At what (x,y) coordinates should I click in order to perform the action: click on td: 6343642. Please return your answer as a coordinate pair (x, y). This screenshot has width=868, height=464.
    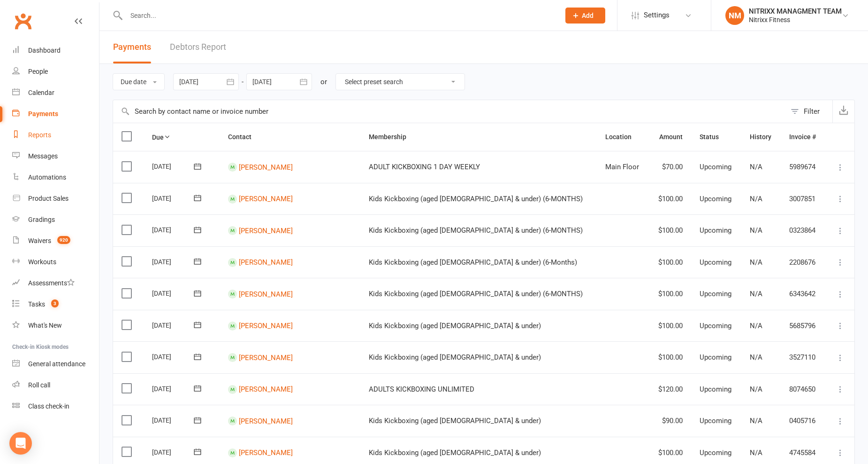
    Looking at the image, I should click on (802, 293).